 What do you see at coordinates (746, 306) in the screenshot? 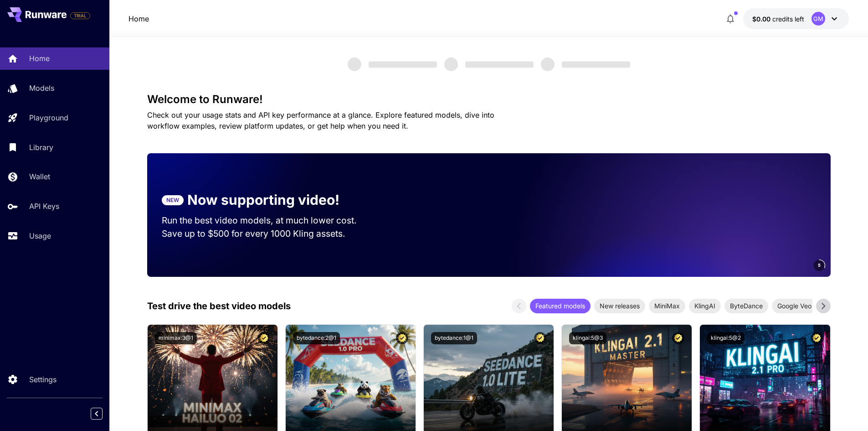
I see `div: ByteDance` at bounding box center [746, 306].